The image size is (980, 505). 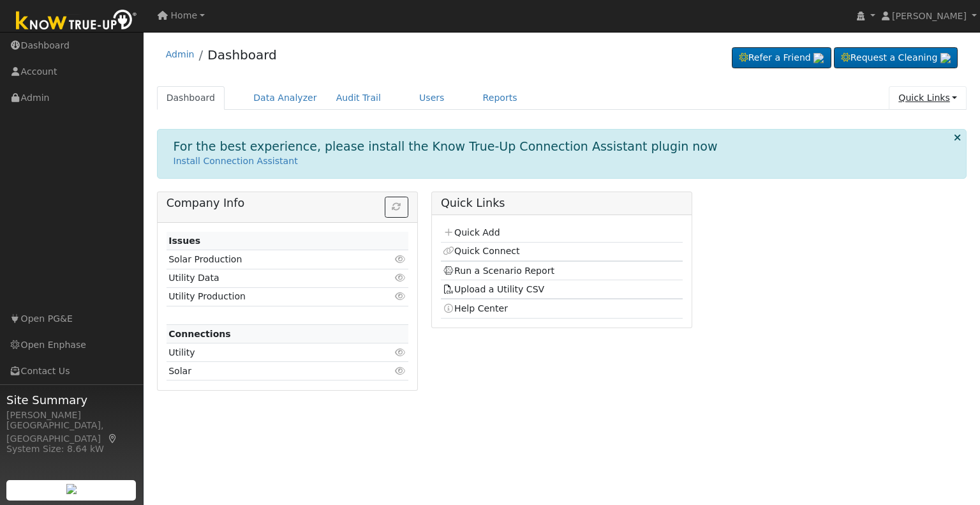 I want to click on span: Site Summary, so click(x=72, y=400).